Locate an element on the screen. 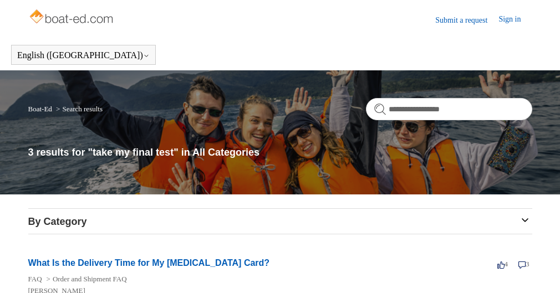  li: FAQ is located at coordinates (35, 279).